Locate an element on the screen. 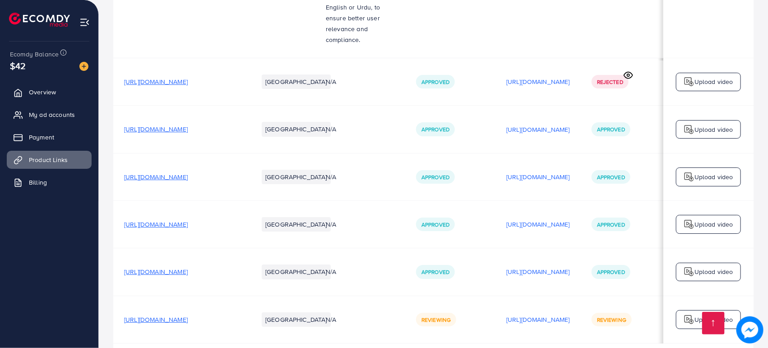 The width and height of the screenshot is (768, 348). span: Billing is located at coordinates (38, 182).